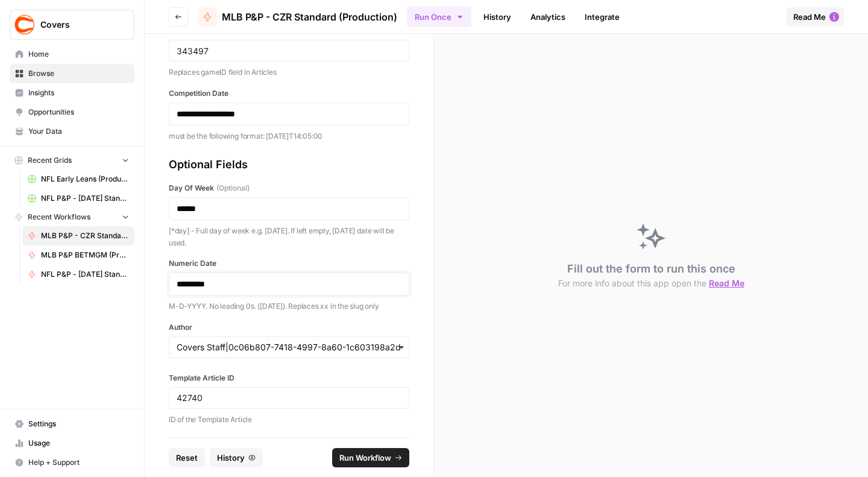  I want to click on button: History, so click(236, 457).